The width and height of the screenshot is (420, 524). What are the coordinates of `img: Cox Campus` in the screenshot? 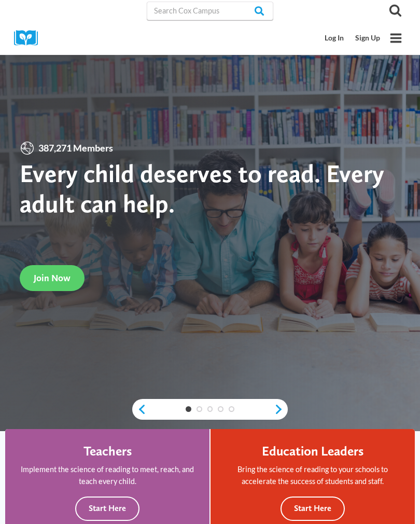 It's located at (30, 38).